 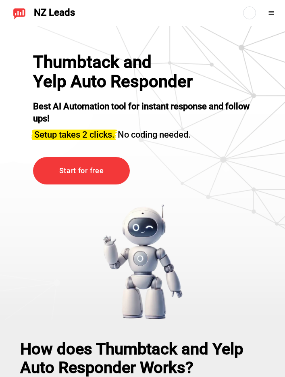 What do you see at coordinates (54, 13) in the screenshot?
I see `span: NZ Leads` at bounding box center [54, 13].